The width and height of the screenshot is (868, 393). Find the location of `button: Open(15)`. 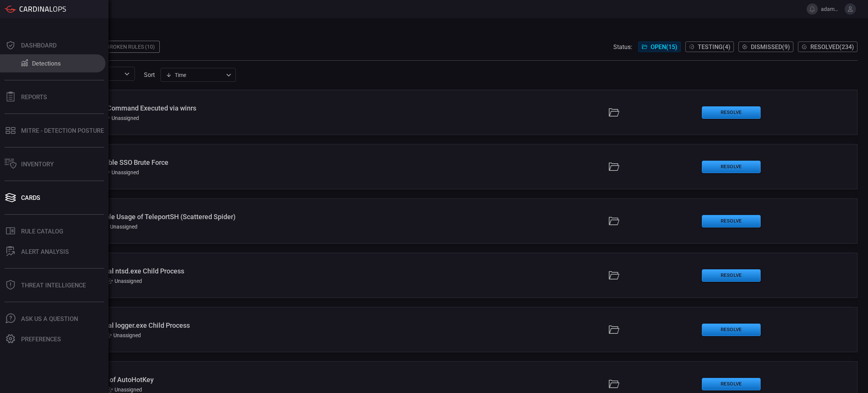

button: Open(15) is located at coordinates (659, 47).